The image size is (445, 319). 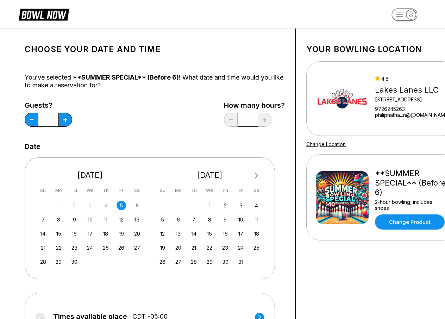 I want to click on div: Choose Saturday, October 18th, 2025, so click(x=256, y=233).